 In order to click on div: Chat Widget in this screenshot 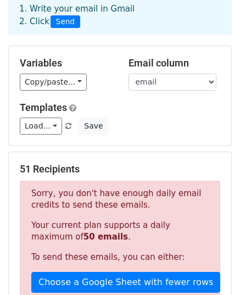, I will do `click(212, 268)`.